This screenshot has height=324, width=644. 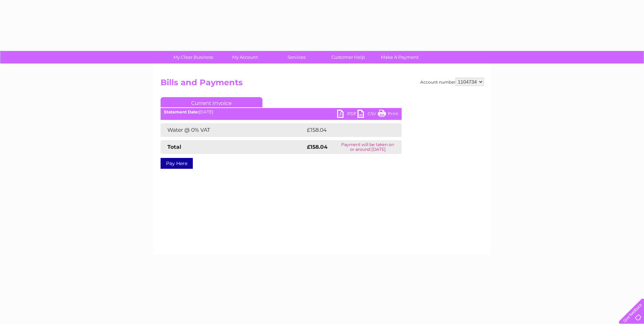 I want to click on a: PDF, so click(x=348, y=115).